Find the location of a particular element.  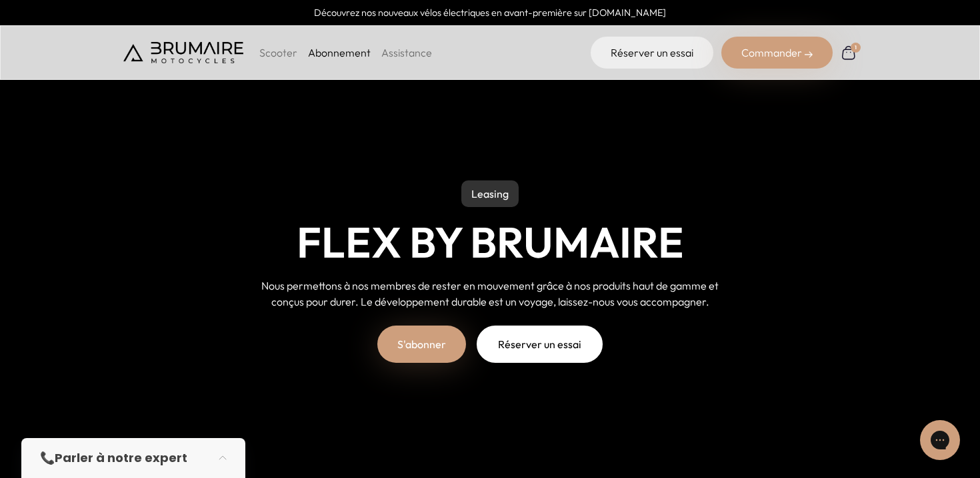

img: right-arrow-2.png is located at coordinates (809, 55).